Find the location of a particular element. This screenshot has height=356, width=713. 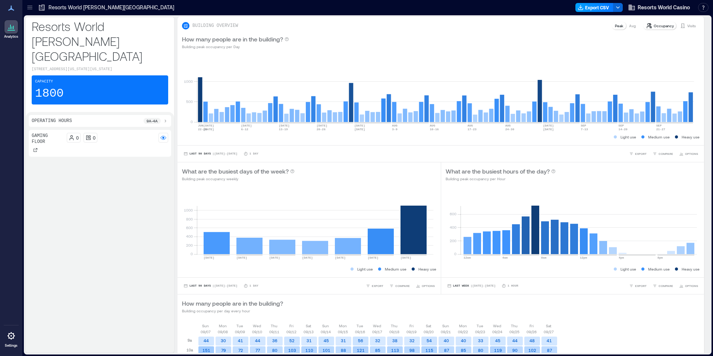

p: 09/13 is located at coordinates (308, 331).